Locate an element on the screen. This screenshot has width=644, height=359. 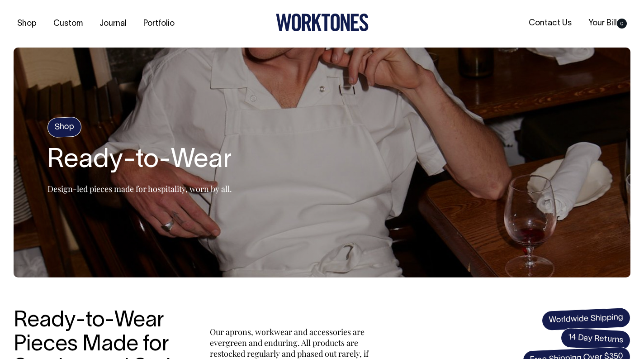
span: Worldwide Shipping is located at coordinates (586, 319).